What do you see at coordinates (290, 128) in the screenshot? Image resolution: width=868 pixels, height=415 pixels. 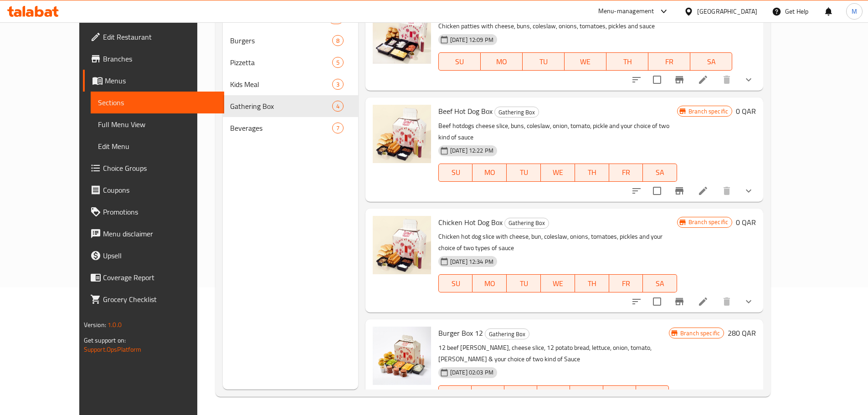 I see `div: Beverages7` at bounding box center [290, 128].